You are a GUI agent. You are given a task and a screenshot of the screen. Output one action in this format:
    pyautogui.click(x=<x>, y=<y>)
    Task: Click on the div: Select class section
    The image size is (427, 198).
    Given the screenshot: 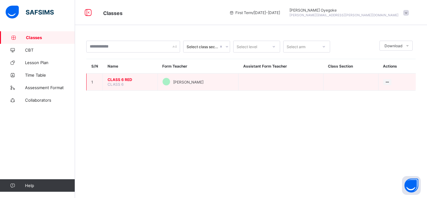 What is the action you would take?
    pyautogui.click(x=203, y=47)
    